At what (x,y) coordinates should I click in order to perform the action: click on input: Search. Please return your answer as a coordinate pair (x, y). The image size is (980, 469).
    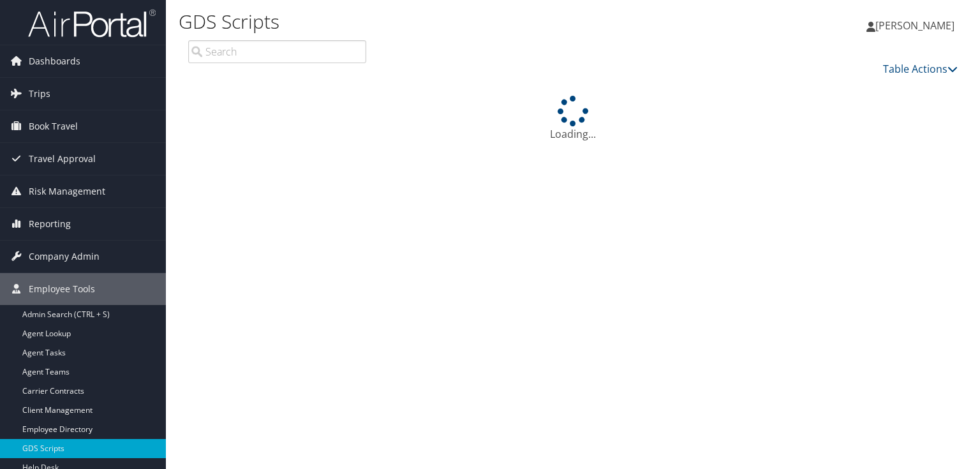
    Looking at the image, I should click on (277, 51).